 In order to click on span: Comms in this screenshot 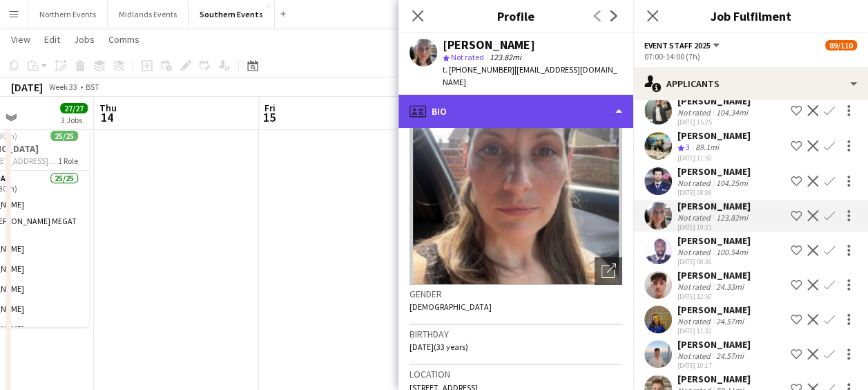, I will do `click(124, 39)`.